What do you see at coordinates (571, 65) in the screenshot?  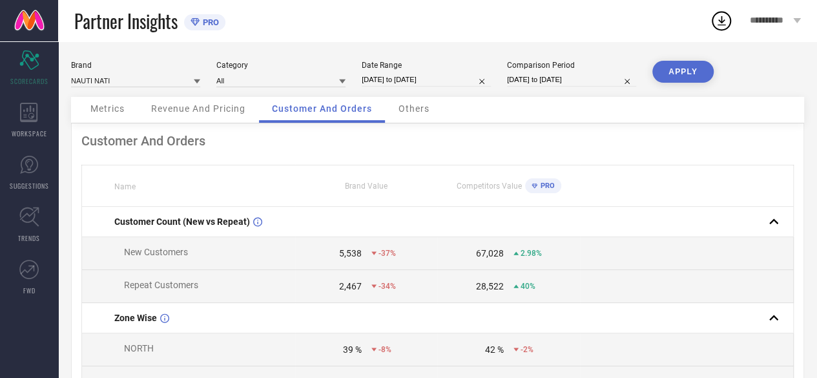 I see `div: Comparison Period` at bounding box center [571, 65].